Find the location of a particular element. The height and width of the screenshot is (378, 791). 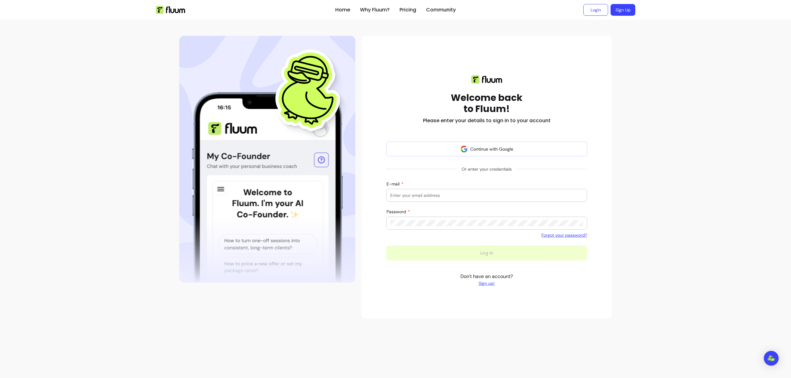

a: Community is located at coordinates (441, 10).